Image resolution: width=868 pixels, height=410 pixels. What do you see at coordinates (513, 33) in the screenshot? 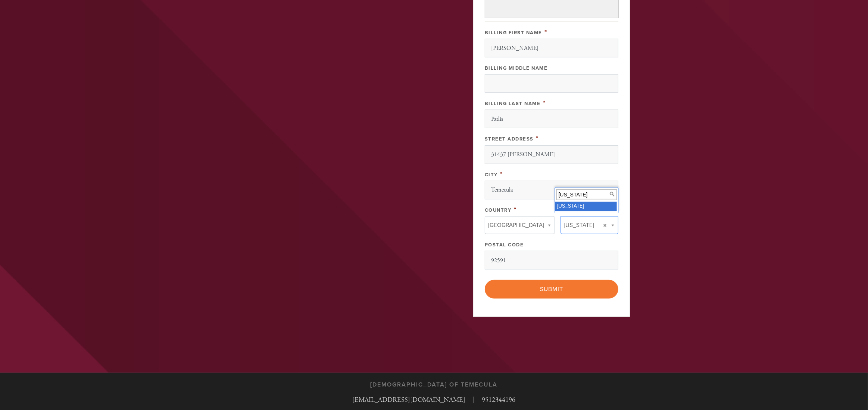
I see `label: Billing First Name` at bounding box center [513, 33].